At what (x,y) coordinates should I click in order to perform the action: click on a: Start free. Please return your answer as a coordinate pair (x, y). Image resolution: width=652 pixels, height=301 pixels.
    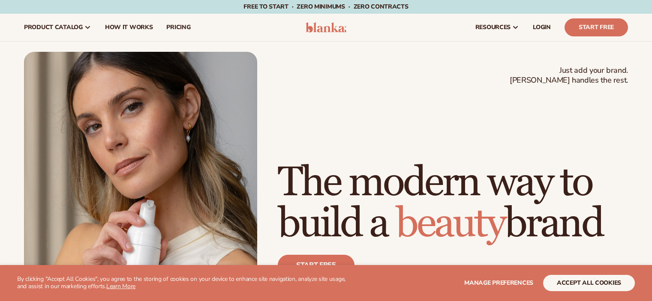
    Looking at the image, I should click on (316, 265).